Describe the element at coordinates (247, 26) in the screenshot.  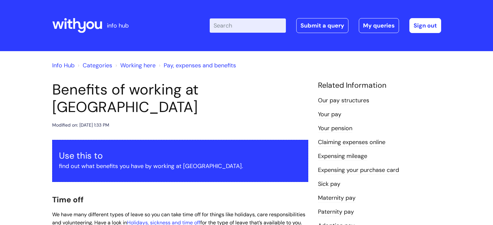
I see `input: Search` at that location.